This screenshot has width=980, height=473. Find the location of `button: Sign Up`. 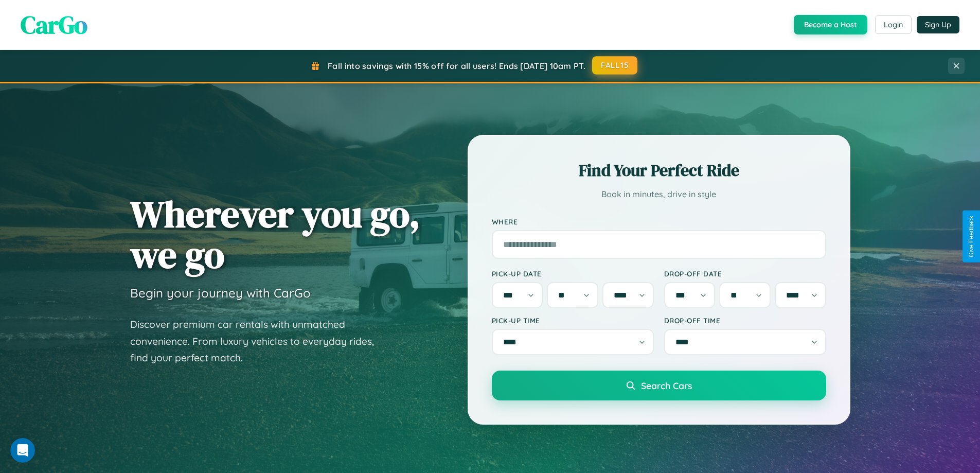

button: Sign Up is located at coordinates (938, 25).